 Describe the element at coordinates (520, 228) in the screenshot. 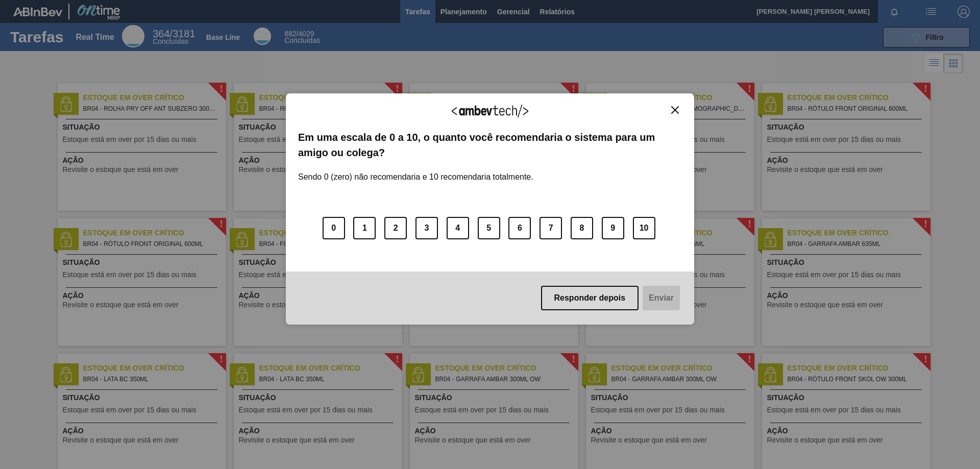

I see `button: 6` at that location.